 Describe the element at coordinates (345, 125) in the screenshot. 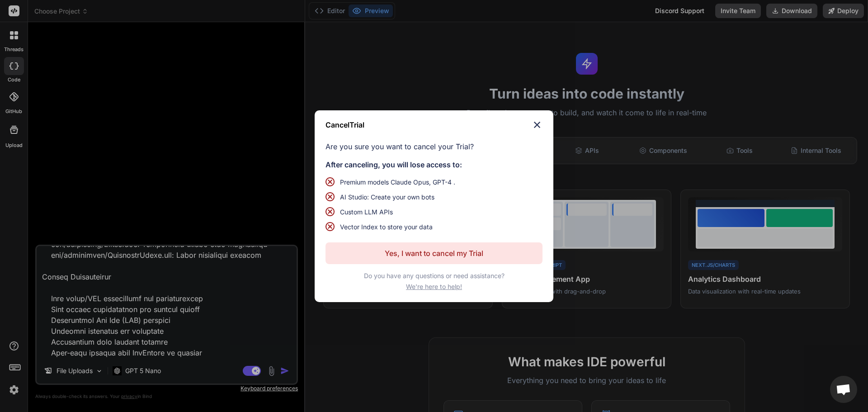

I see `h3: Cancel Trial` at that location.